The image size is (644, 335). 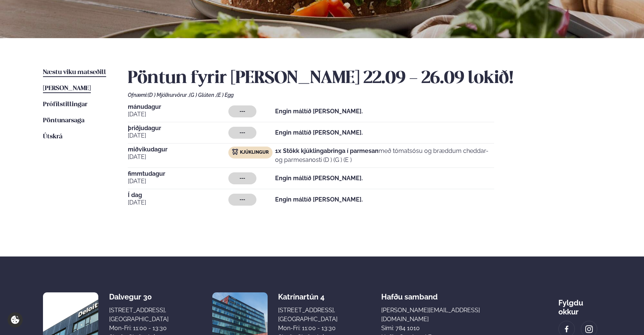 I want to click on div: Dalvegur 30, so click(x=139, y=297).